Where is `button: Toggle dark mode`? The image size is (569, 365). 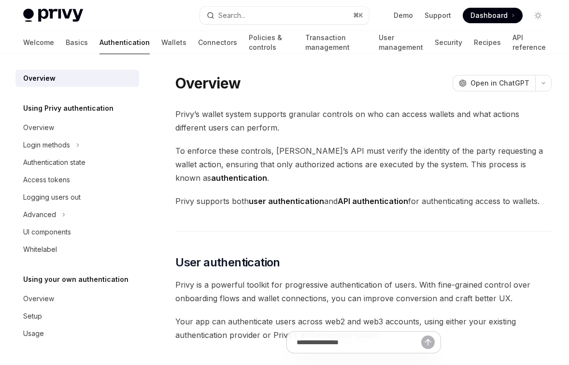
button: Toggle dark mode is located at coordinates (538, 15).